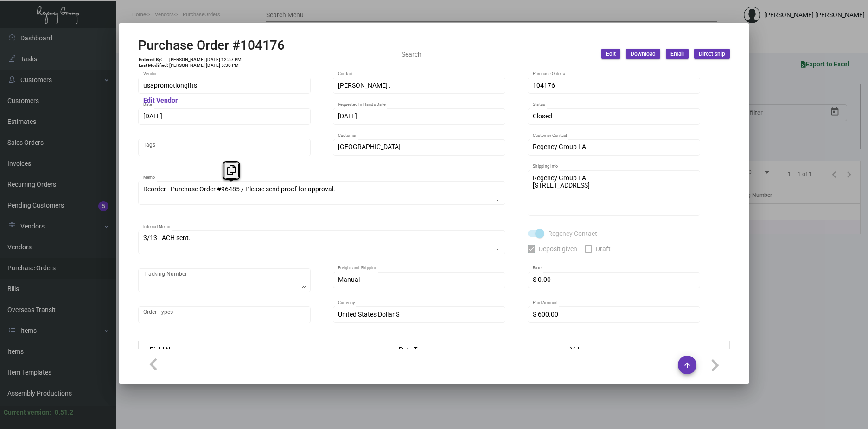 The height and width of the screenshot is (429, 868). What do you see at coordinates (603, 249) in the screenshot?
I see `span: Draft` at bounding box center [603, 249].